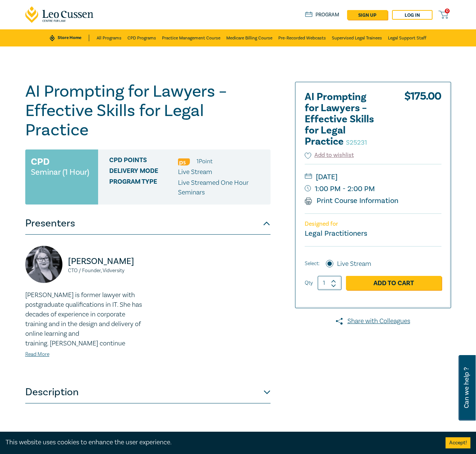 The image size is (476, 454). I want to click on a: Read More, so click(37, 354).